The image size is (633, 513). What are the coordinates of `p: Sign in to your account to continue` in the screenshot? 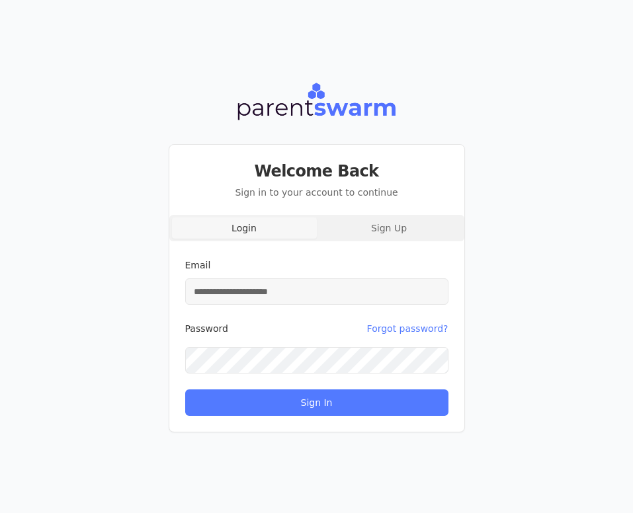 It's located at (317, 192).